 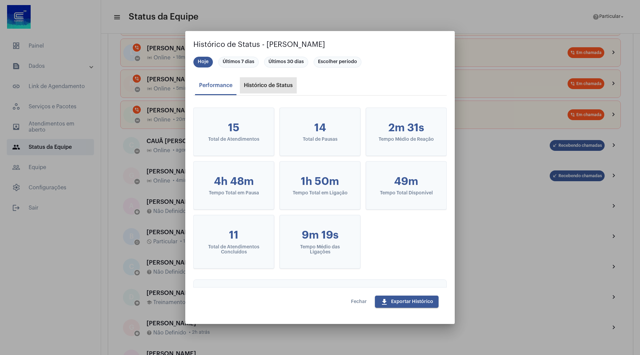 What do you see at coordinates (359, 301) in the screenshot?
I see `span: Fechar` at bounding box center [359, 301].